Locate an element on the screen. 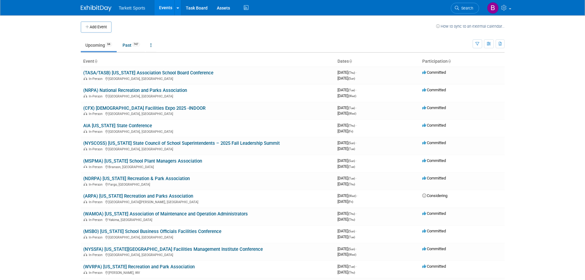 The image size is (585, 280). th: Dates is located at coordinates (377, 61).